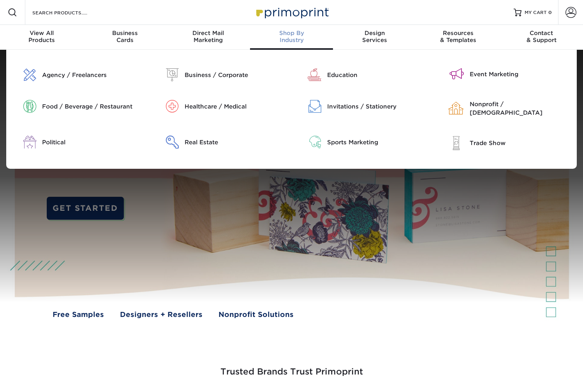 Image resolution: width=583 pixels, height=392 pixels. I want to click on div: Agency / Freelancers, so click(93, 75).